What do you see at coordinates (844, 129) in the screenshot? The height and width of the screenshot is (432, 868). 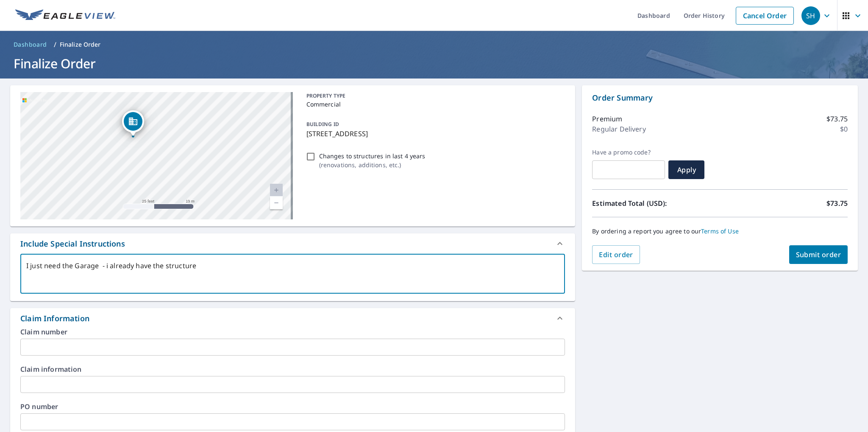 I see `p: $0` at bounding box center [844, 129].